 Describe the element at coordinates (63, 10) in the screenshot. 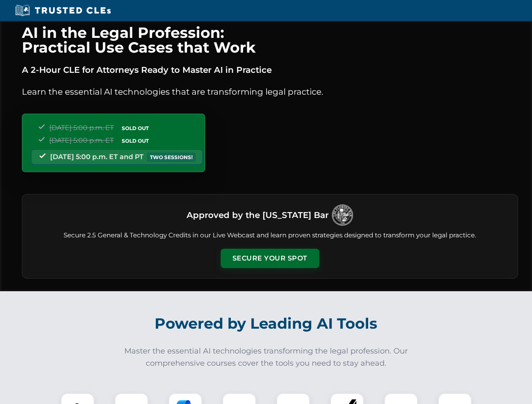

I see `img: Trusted CLEs` at that location.